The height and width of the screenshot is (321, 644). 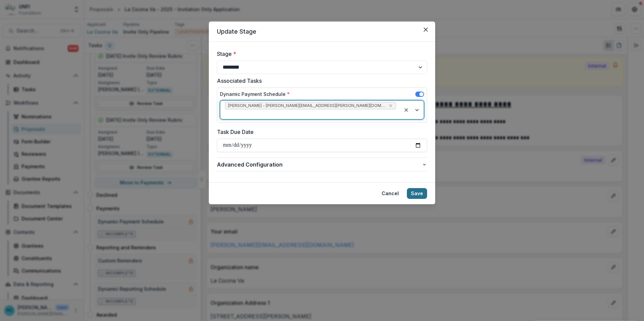 I want to click on button: Cancel, so click(x=390, y=193).